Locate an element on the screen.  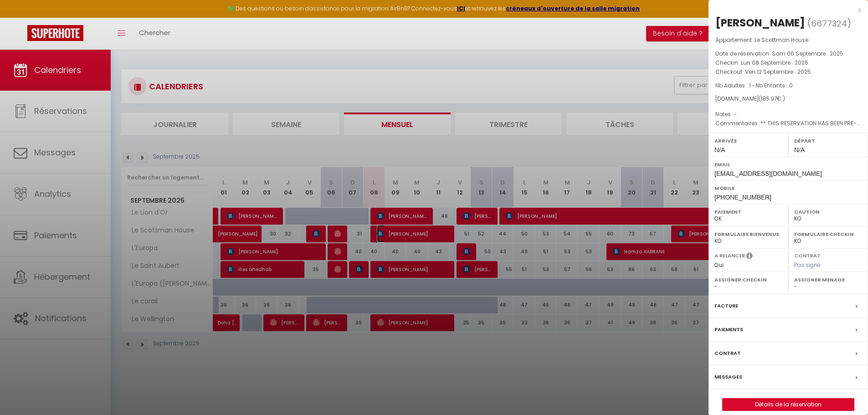
label: Caution is located at coordinates (828, 212).